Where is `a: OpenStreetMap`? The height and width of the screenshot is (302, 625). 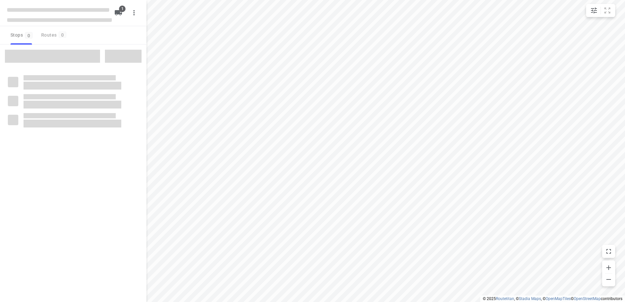
a: OpenStreetMap is located at coordinates (587, 299).